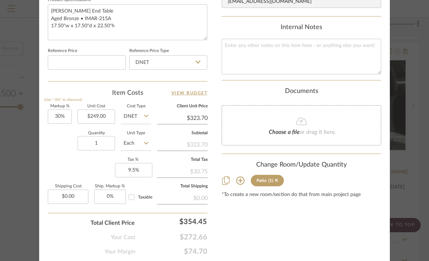 The height and width of the screenshot is (261, 429). I want to click on label: Shipping Cost, so click(68, 186).